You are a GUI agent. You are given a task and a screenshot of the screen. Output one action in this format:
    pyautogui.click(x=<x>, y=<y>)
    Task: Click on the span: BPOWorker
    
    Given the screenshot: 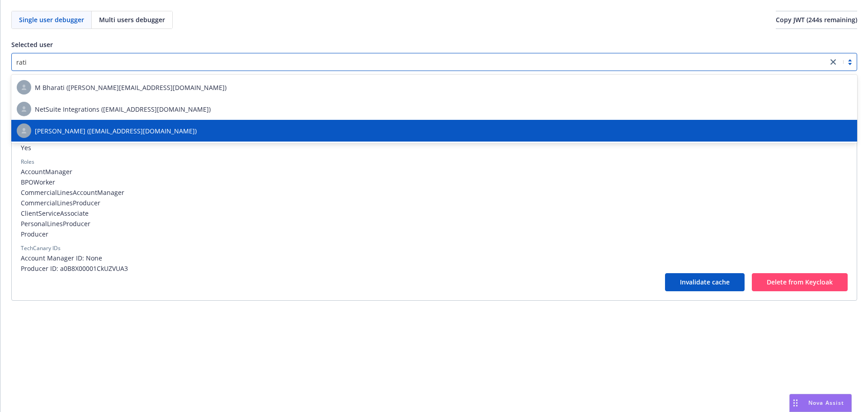 What is the action you would take?
    pyautogui.click(x=434, y=182)
    